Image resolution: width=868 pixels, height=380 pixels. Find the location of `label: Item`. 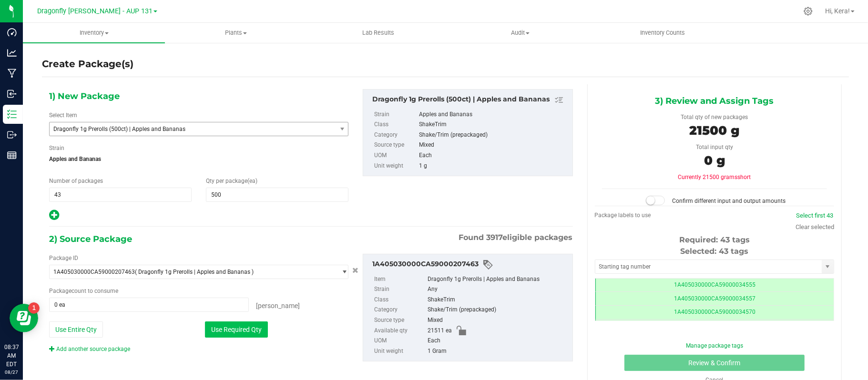

label: Item is located at coordinates (400, 279).